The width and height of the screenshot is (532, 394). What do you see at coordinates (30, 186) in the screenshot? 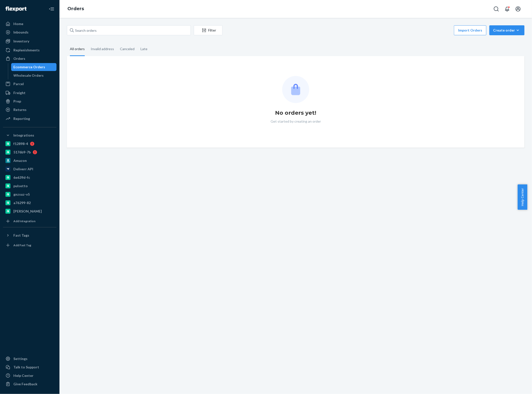
I see `a: pulsetto` at bounding box center [30, 186].